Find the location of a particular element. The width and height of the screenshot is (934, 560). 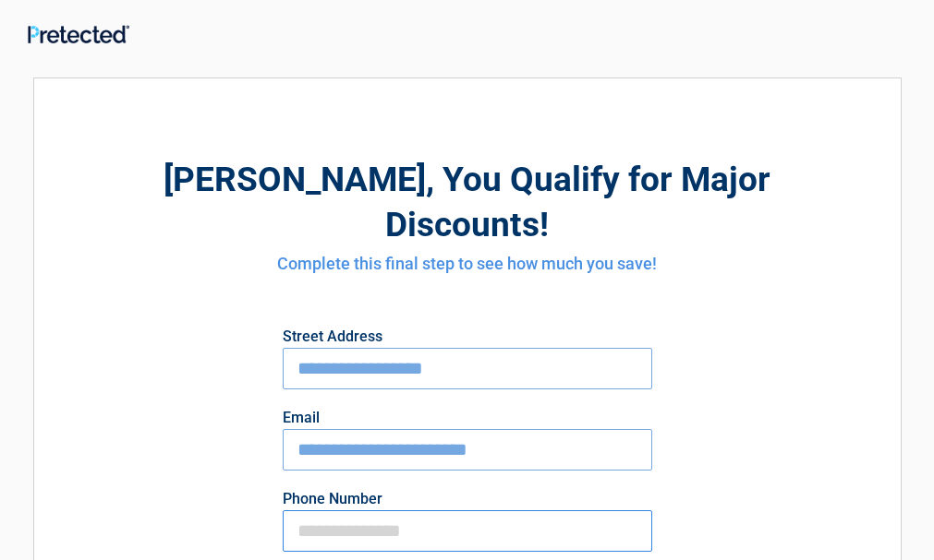

label: Street Address is located at coordinates (467, 337).